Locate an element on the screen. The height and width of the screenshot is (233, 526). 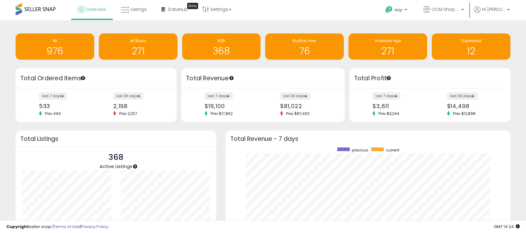
h3: Total Profit is located at coordinates (430, 78).